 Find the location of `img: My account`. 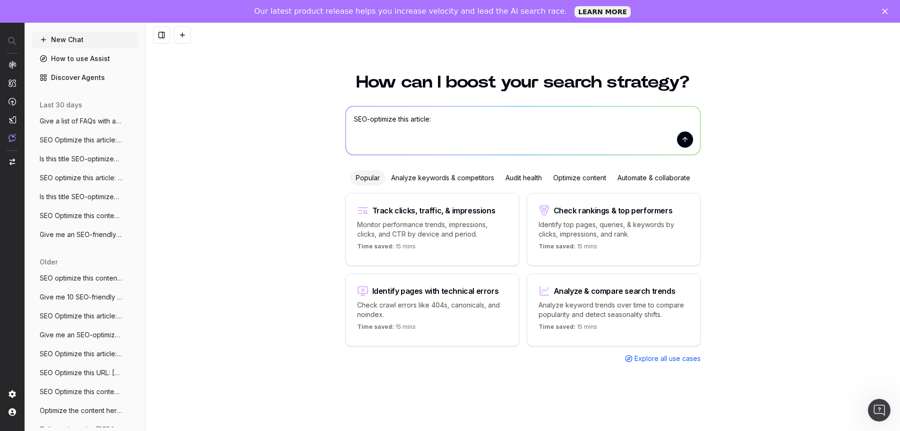

img: My account is located at coordinates (12, 412).